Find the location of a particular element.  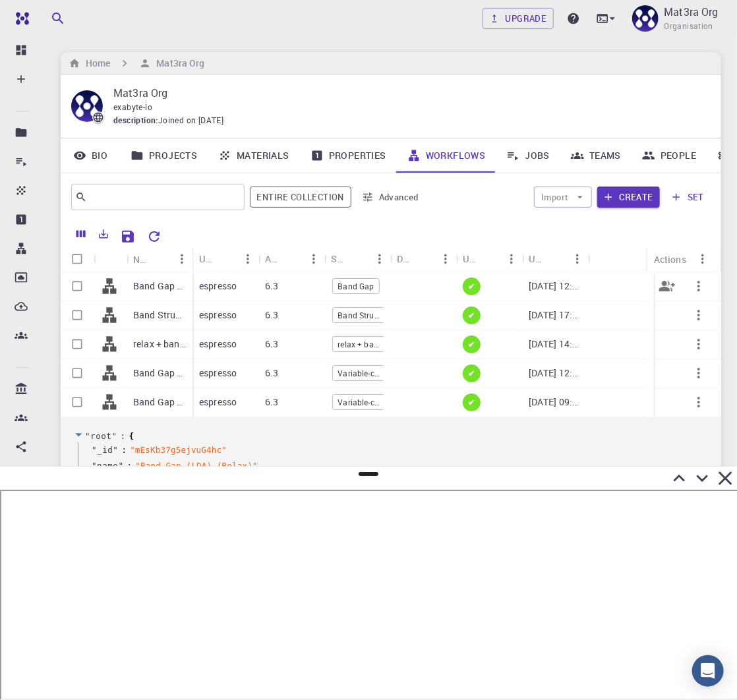

a: Workflows is located at coordinates (446, 155).